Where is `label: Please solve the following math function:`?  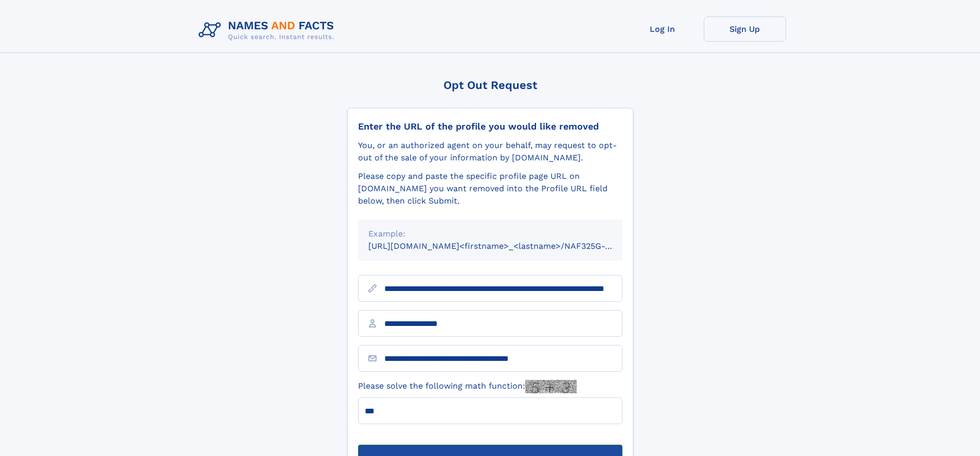
label: Please solve the following math function: is located at coordinates (467, 387).